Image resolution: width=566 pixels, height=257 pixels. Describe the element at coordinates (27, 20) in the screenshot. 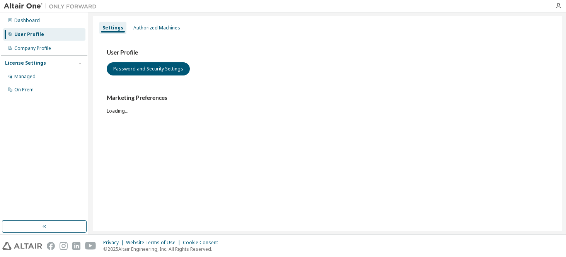

I see `div: Dashboard` at that location.